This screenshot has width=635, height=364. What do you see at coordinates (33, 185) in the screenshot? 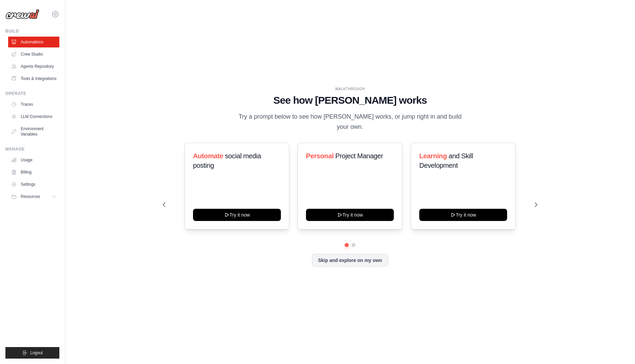
I see `a: Settings` at bounding box center [33, 185].